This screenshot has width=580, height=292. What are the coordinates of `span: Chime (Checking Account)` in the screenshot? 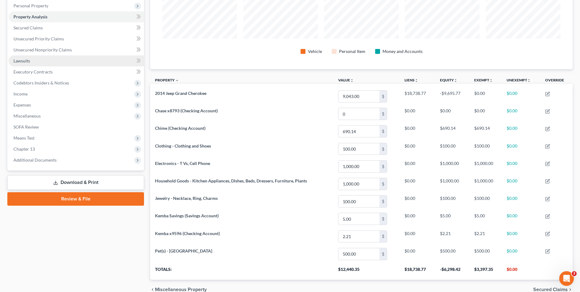 It's located at (180, 128).